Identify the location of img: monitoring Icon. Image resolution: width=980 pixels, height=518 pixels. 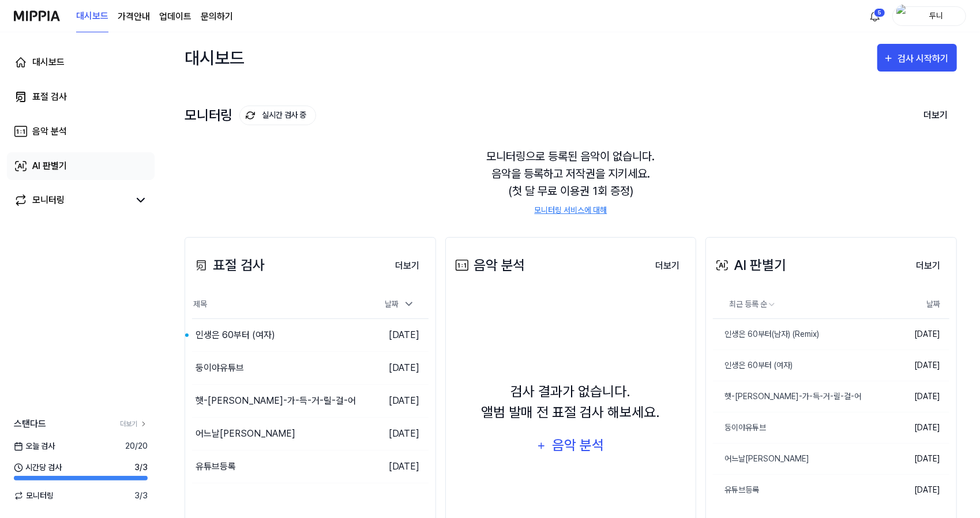
(250, 116).